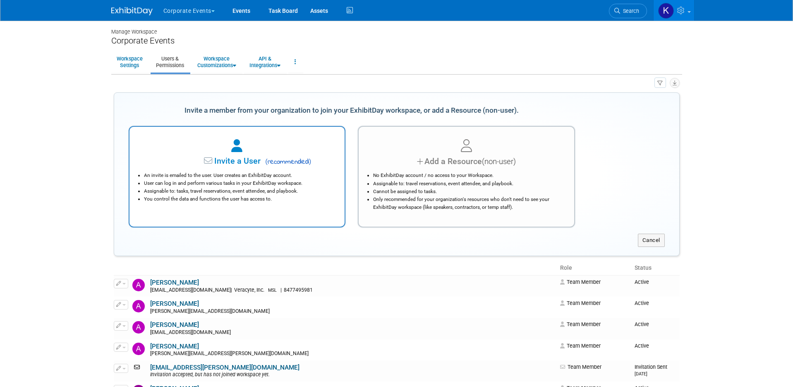 This screenshot has height=387, width=793. I want to click on span: 8477495981, so click(298, 290).